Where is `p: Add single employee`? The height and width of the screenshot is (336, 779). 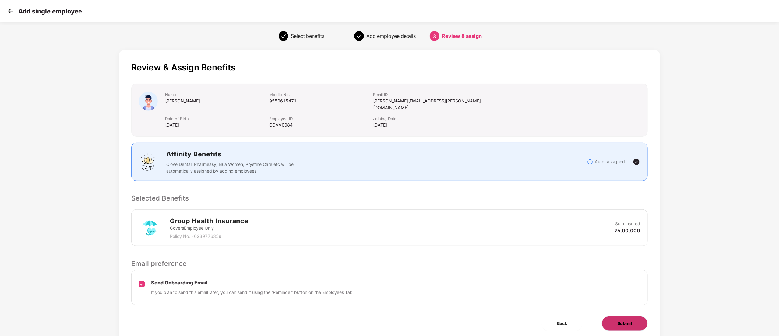
p: Add single employee is located at coordinates (50, 11).